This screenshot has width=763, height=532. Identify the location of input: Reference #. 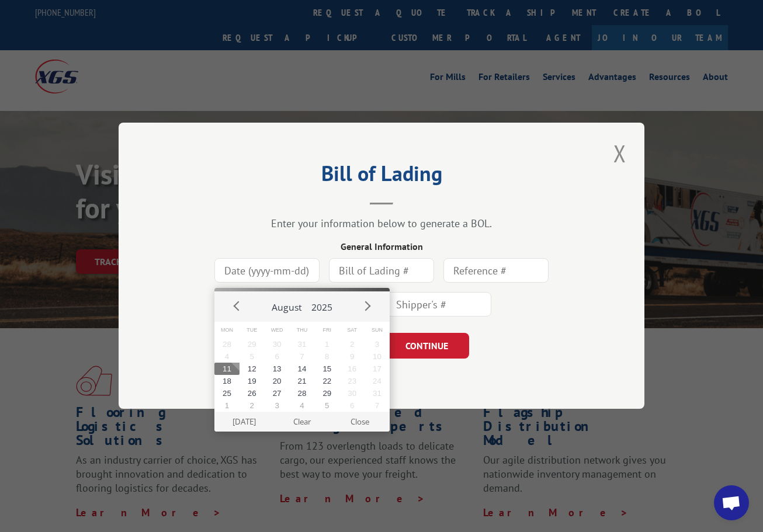
(496, 271).